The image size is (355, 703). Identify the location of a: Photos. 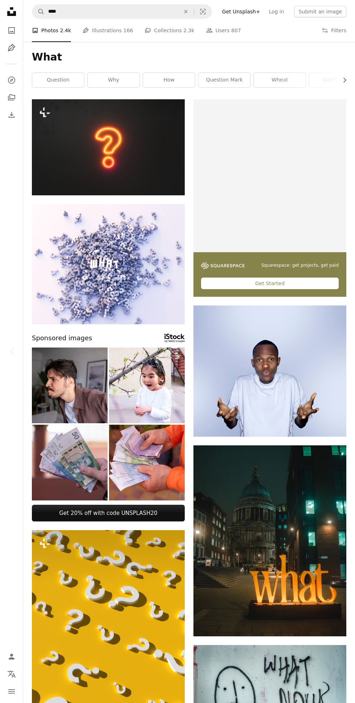
(12, 30).